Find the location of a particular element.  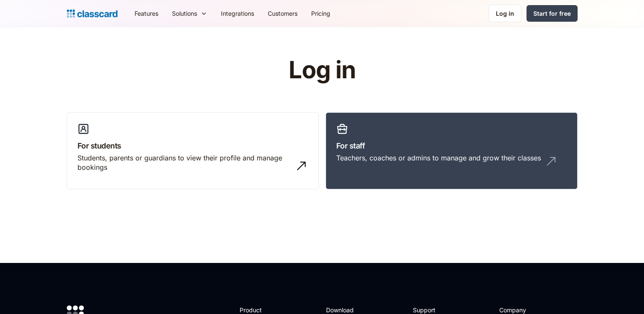

a: For staffTeachers, coaches or admins to manage and grow their classes is located at coordinates (452, 151).